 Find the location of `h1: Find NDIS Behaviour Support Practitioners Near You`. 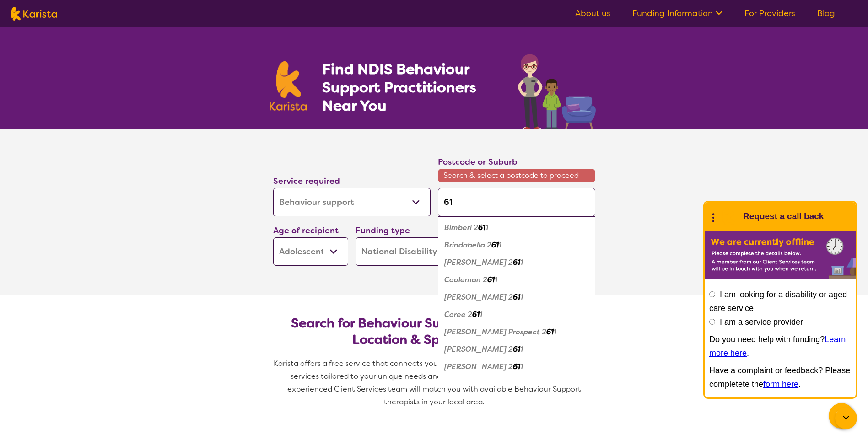

h1: Find NDIS Behaviour Support Practitioners Near You is located at coordinates (411, 88).